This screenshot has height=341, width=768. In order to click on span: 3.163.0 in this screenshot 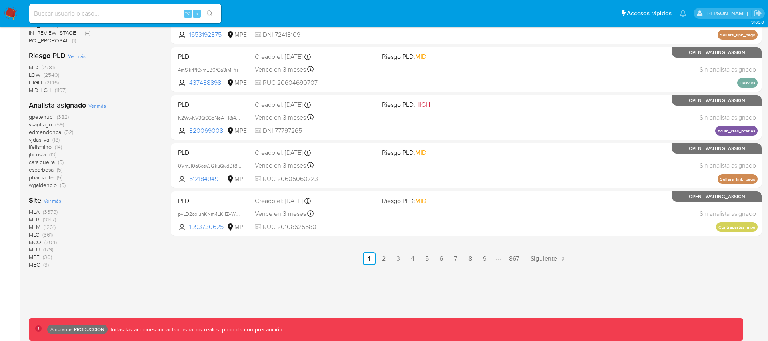, I will do `click(758, 22)`.